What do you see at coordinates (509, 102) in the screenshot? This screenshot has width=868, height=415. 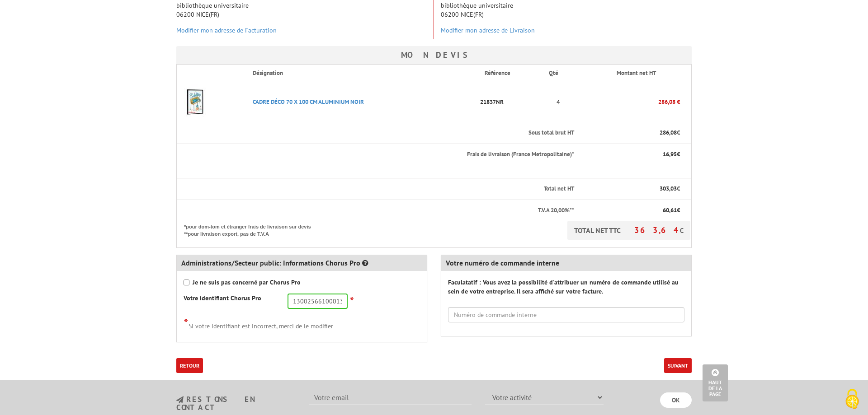 I see `p: 21837NR` at bounding box center [509, 102].